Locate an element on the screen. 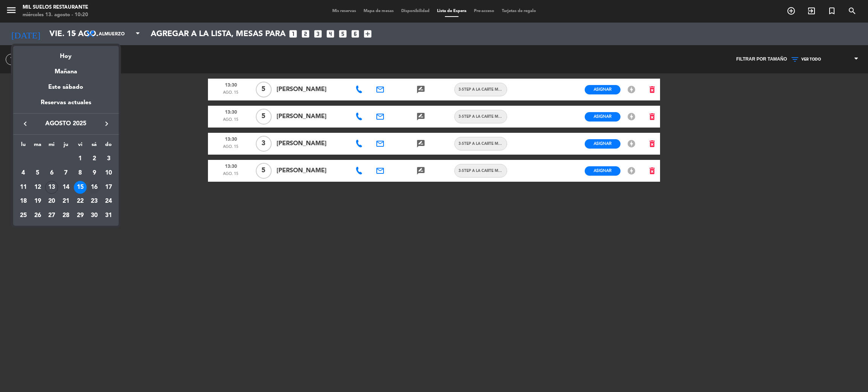 Image resolution: width=868 pixels, height=392 pixels. div: 24 is located at coordinates (108, 201).